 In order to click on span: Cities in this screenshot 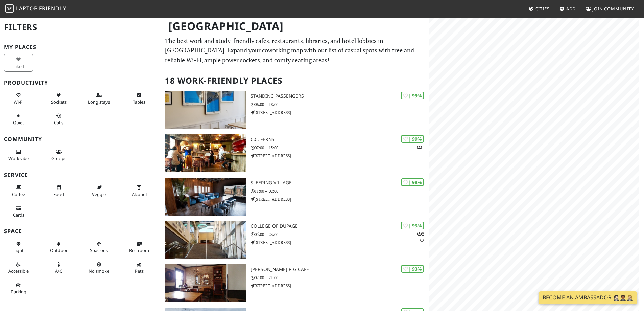, I will do `click(543, 9)`.